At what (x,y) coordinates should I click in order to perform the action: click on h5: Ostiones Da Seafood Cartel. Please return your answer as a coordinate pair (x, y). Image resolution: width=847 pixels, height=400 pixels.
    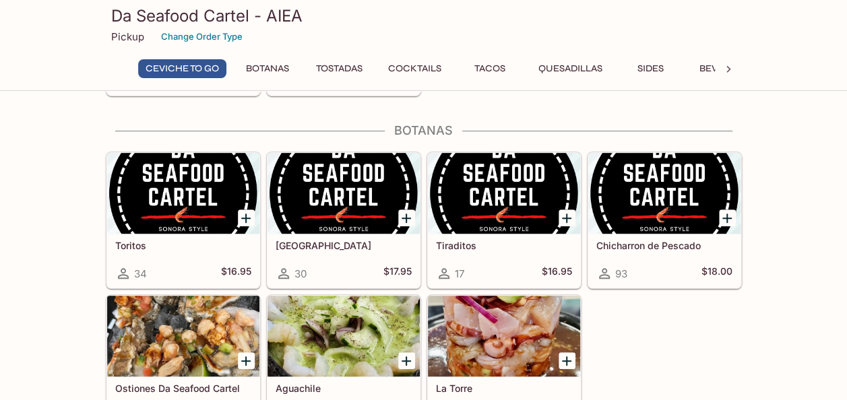
    Looking at the image, I should click on (183, 388).